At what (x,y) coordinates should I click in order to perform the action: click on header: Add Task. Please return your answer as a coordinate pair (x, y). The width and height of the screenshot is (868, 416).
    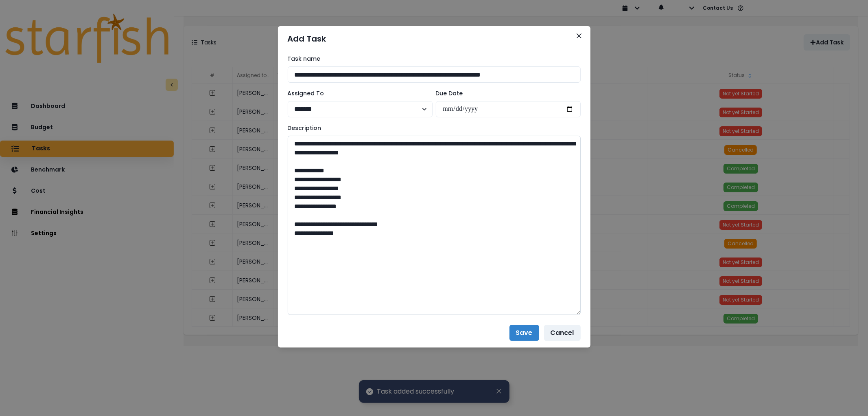
    Looking at the image, I should click on (434, 38).